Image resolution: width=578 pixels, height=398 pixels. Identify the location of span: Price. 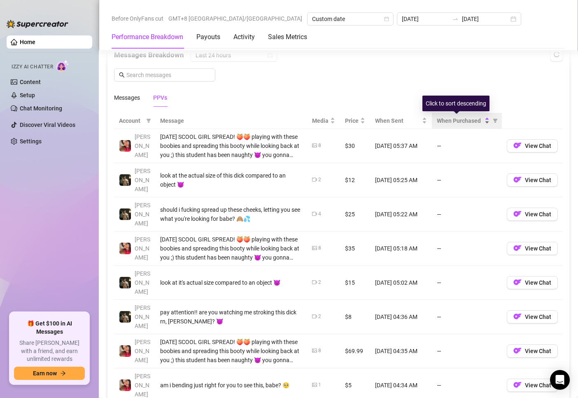
(352, 121).